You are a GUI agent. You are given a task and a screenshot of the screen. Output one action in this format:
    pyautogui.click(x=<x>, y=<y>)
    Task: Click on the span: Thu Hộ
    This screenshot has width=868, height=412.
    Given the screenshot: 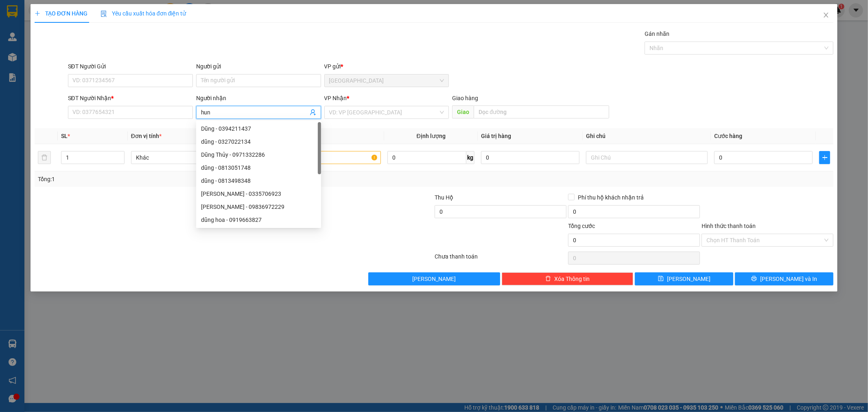 What is the action you would take?
    pyautogui.click(x=444, y=197)
    